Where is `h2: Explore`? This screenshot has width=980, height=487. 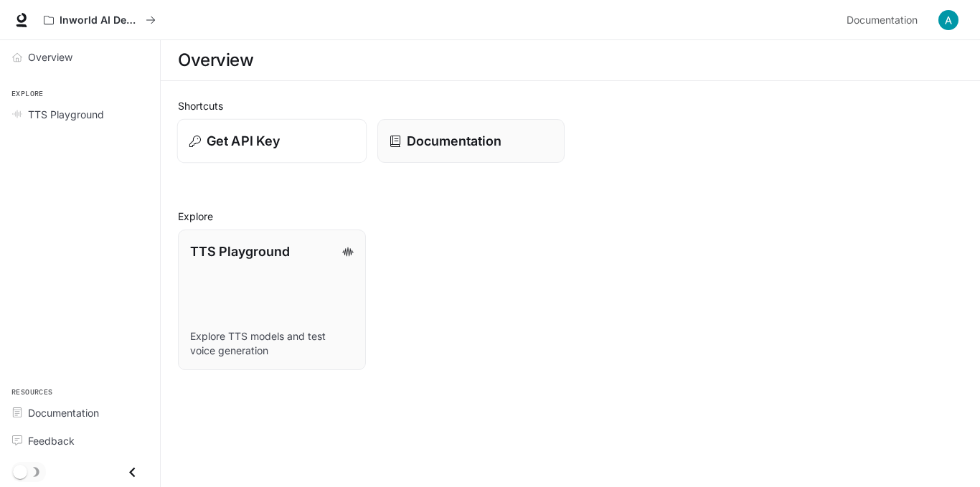 h2: Explore is located at coordinates (570, 216).